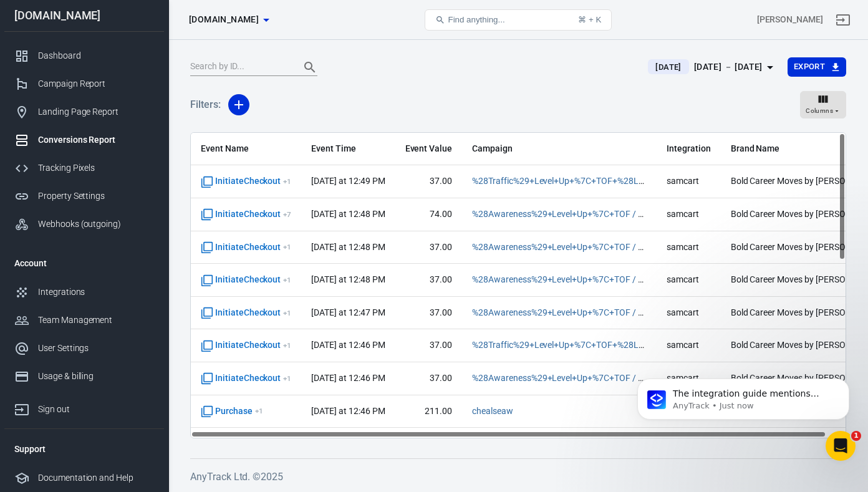 This screenshot has width=868, height=492. I want to click on div: message notification from AnyTrack, Just now. The integration guide mentions adding the atclid pa..., so click(125, 47).